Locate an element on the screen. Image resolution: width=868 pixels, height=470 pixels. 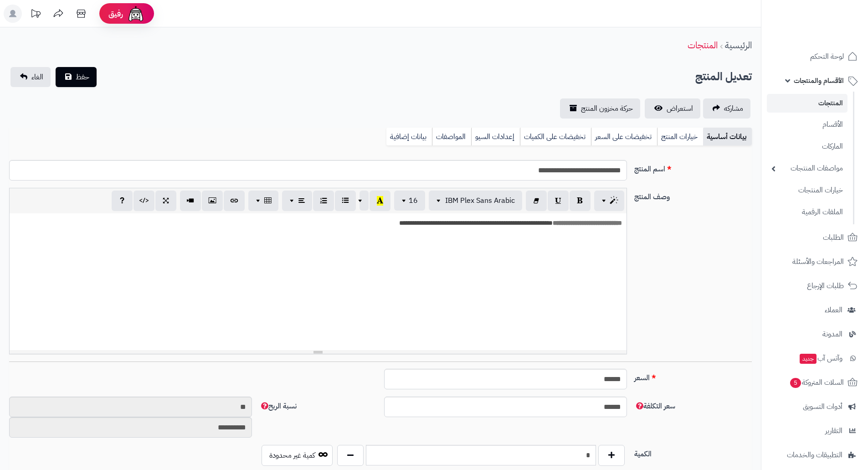
button: 16 is located at coordinates (409, 201).